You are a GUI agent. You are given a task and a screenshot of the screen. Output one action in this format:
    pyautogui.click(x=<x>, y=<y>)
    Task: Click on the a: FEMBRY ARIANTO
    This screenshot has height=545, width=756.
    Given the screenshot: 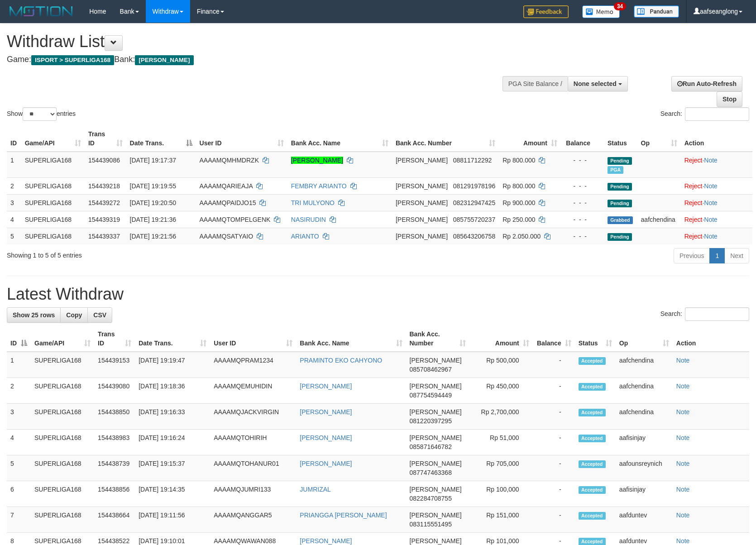 What is the action you would take?
    pyautogui.click(x=319, y=186)
    